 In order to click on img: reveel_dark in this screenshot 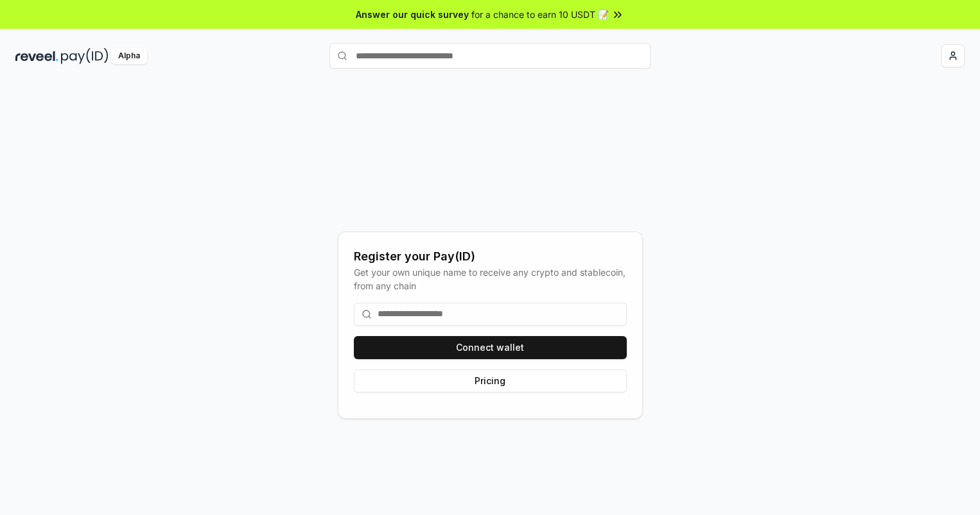, I will do `click(37, 56)`.